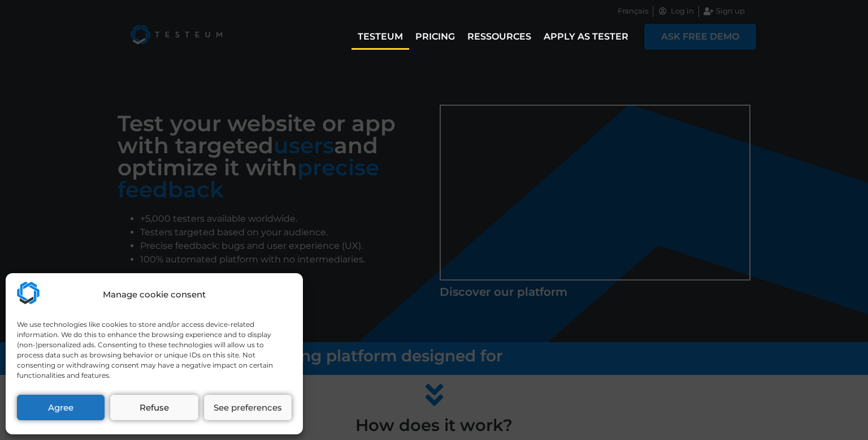 The height and width of the screenshot is (440, 868). I want to click on div: We use technologies like cookies to store and/or access device-related information. We do this to..., so click(154, 350).